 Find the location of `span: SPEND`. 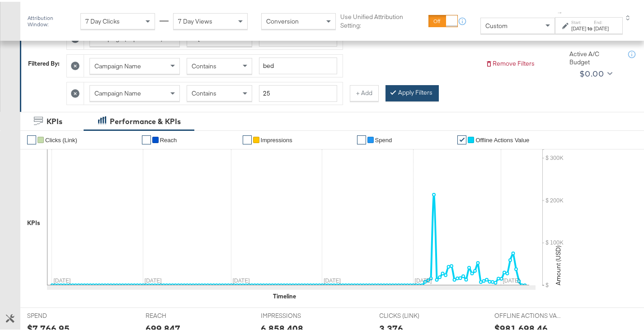

span: SPEND is located at coordinates (61, 313).